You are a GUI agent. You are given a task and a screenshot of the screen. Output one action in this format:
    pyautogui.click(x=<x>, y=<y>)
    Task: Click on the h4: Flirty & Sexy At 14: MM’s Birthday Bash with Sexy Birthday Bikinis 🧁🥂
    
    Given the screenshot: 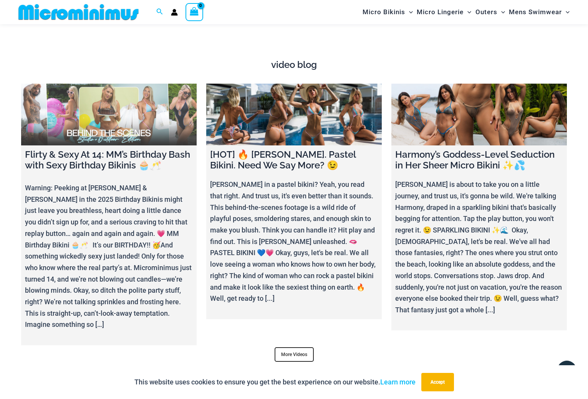 What is the action you would take?
    pyautogui.click(x=109, y=160)
    